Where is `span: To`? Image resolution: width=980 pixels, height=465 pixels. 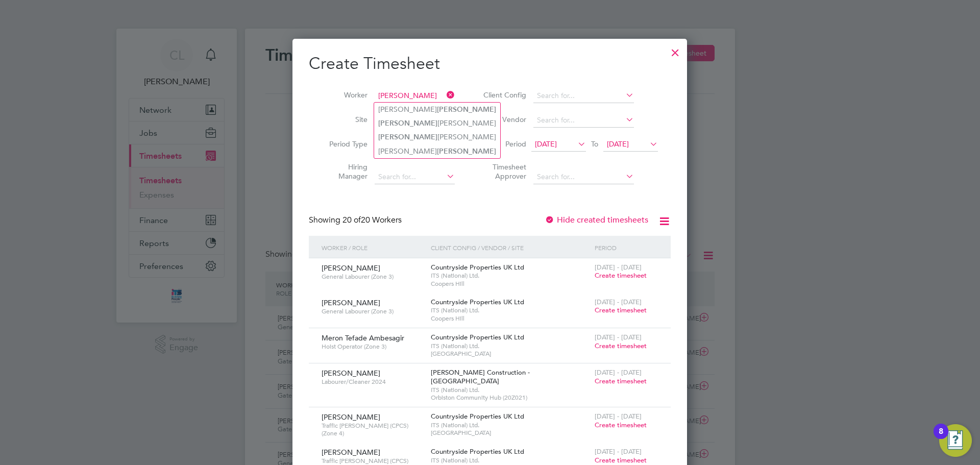
span: To is located at coordinates (595, 144).